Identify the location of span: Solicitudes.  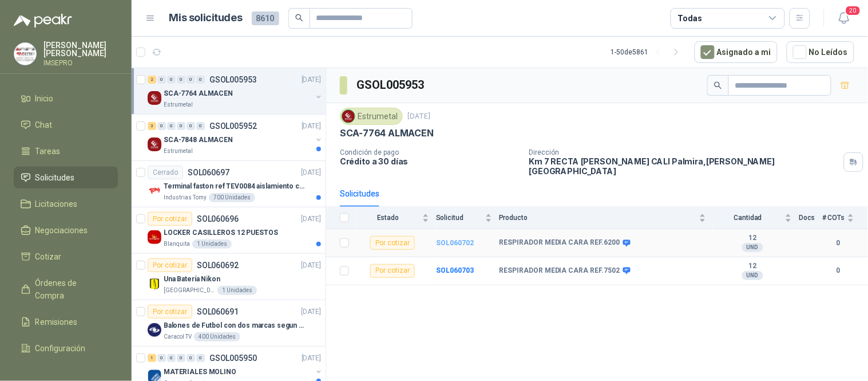
(55, 178).